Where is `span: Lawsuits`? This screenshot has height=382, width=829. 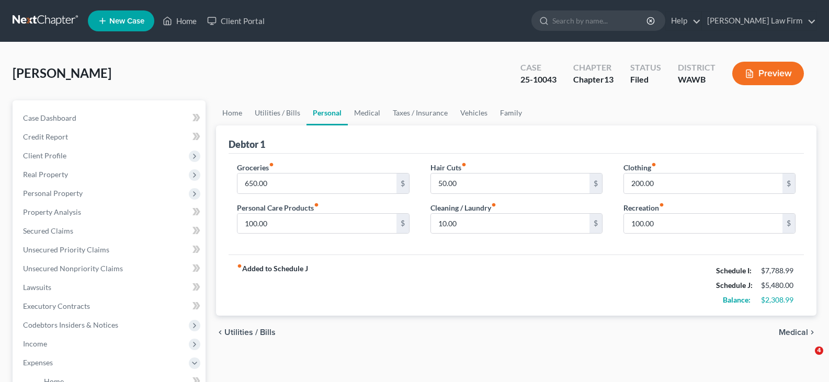 span: Lawsuits is located at coordinates (37, 287).